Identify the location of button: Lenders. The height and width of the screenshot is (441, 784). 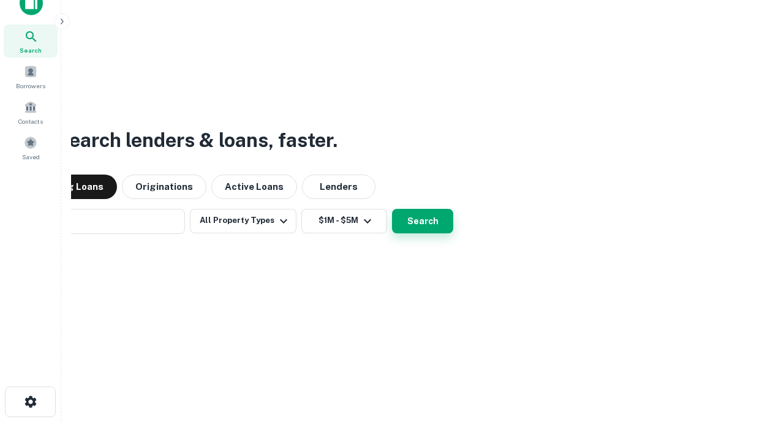
(339, 187).